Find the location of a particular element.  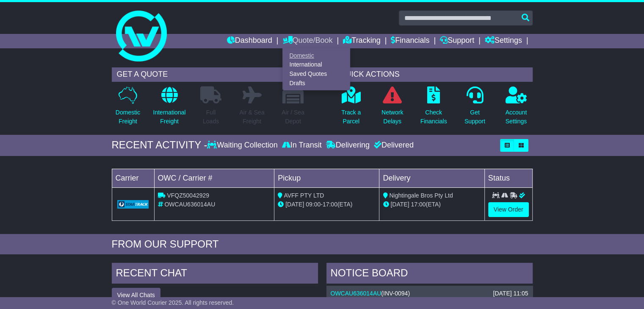

p: Air / Sea Depot is located at coordinates (293, 117).